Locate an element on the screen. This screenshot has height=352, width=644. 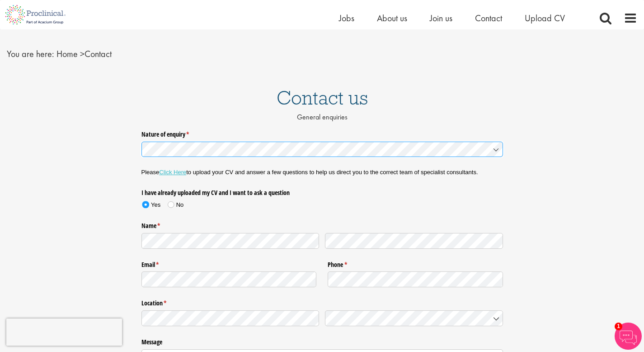
img: Chatbot is located at coordinates (628, 336).